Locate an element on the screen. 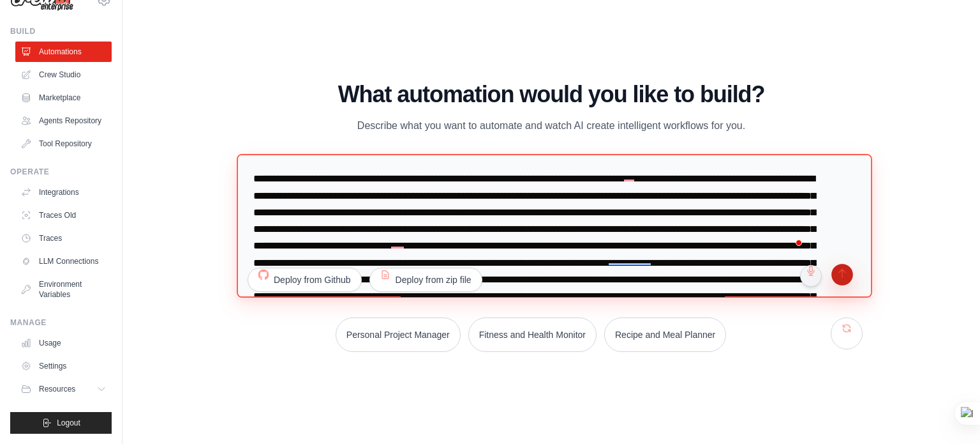 The width and height of the screenshot is (980, 444). a: Traces is located at coordinates (63, 239).